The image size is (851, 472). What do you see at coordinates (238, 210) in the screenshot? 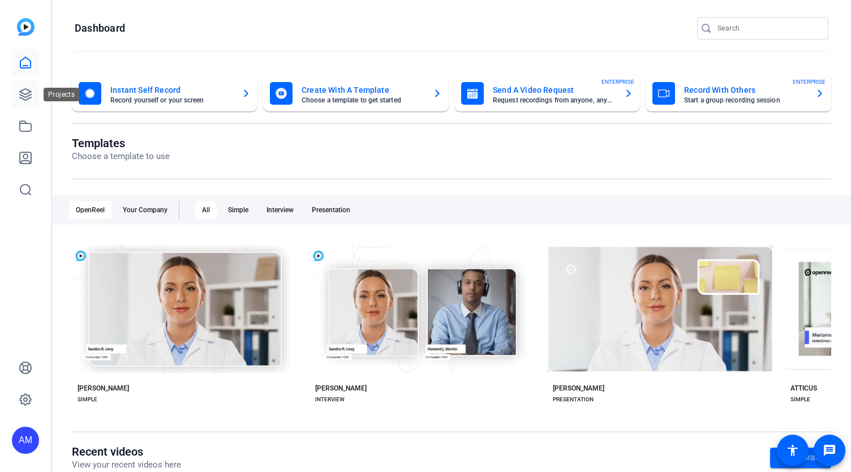
I see `div: Simple` at bounding box center [238, 210].